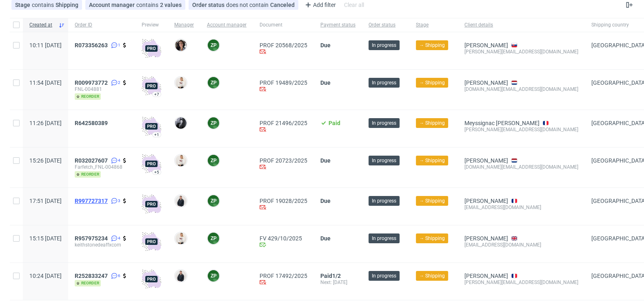 The height and width of the screenshot is (306, 644). I want to click on span: Created at, so click(42, 25).